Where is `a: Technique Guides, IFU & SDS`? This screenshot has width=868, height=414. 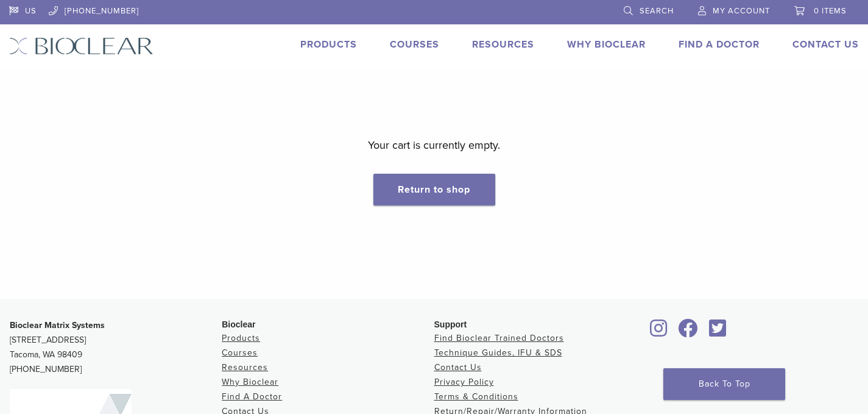 a: Technique Guides, IFU & SDS is located at coordinates (498, 352).